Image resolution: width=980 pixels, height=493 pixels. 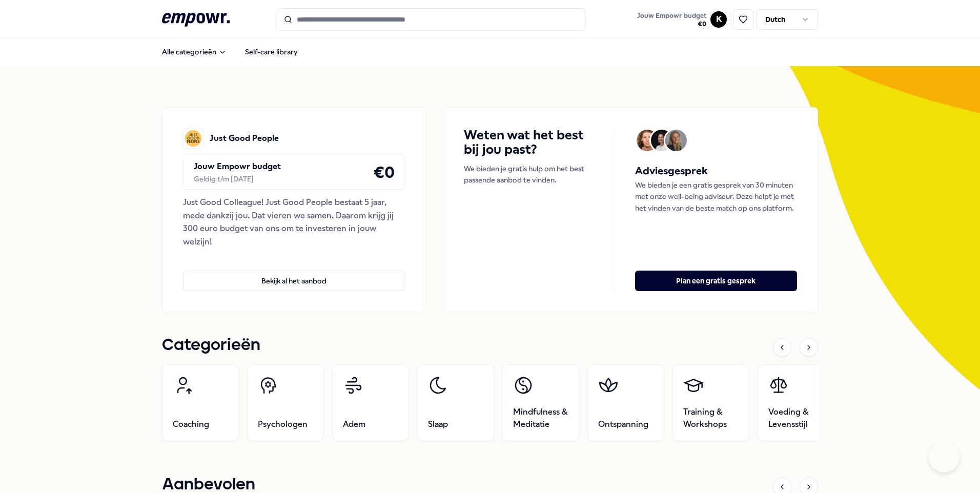 What do you see at coordinates (354, 424) in the screenshot?
I see `span: Adem` at bounding box center [354, 424].